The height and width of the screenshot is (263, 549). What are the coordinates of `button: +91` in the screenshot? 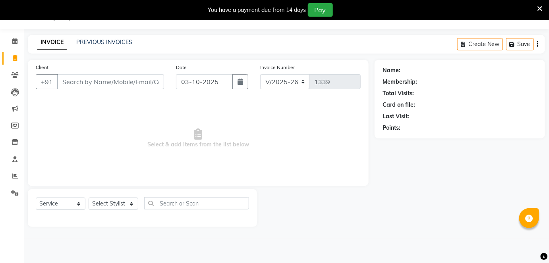 It's located at (47, 82).